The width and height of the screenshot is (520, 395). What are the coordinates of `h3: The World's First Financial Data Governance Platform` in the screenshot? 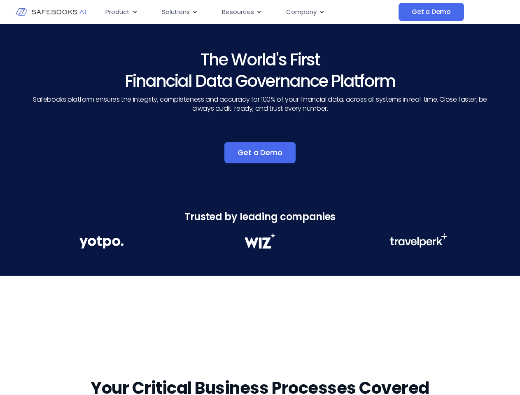 It's located at (260, 70).